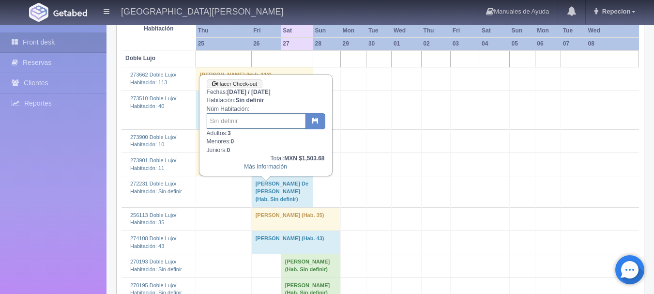 This screenshot has width=654, height=294. Describe the element at coordinates (156, 265) in the screenshot. I see `a: 270193 Doble Lujo/Habitación: Sin definir` at that location.